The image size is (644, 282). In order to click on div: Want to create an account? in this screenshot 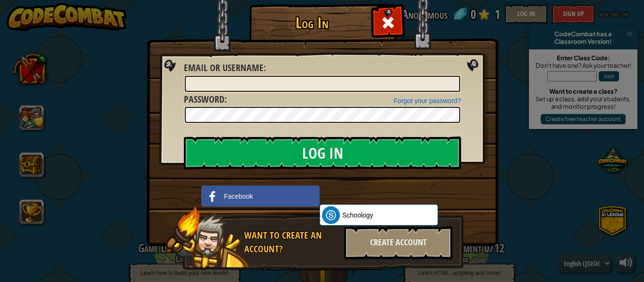, I will do `click(291, 242)`.